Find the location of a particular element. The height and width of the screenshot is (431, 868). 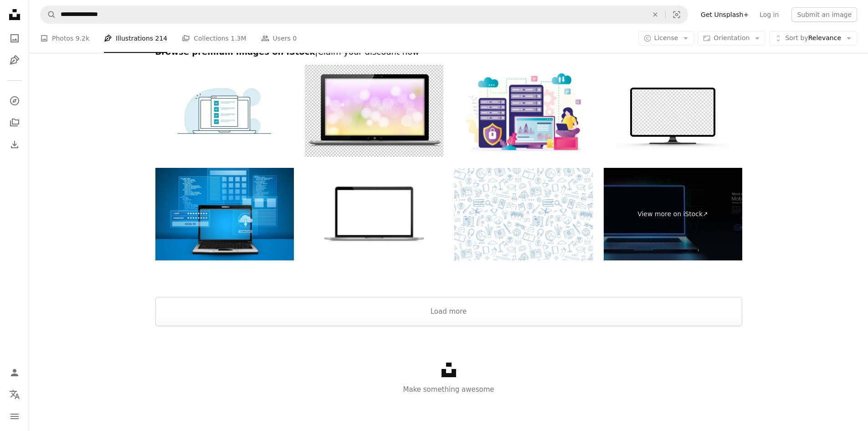

button: Load more is located at coordinates (449, 312).